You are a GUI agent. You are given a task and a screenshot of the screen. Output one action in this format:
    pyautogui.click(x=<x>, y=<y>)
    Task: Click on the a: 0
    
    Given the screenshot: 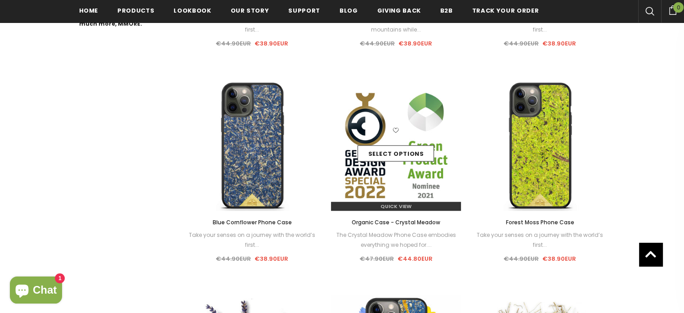 What is the action you would take?
    pyautogui.click(x=673, y=9)
    